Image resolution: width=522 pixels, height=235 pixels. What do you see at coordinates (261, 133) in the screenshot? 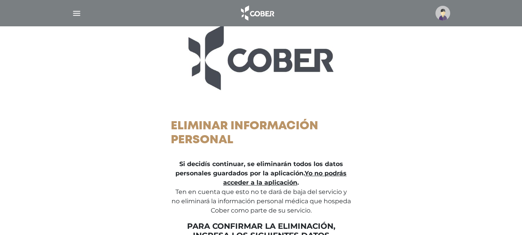
I see `h1: Eliminar información personal` at bounding box center [261, 133].